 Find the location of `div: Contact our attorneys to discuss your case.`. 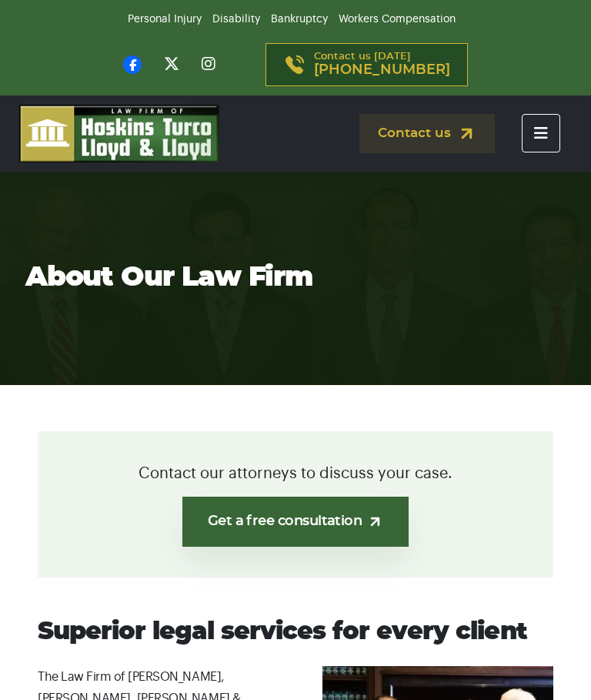

div: Contact our attorneys to discuss your case. is located at coordinates (296, 504).